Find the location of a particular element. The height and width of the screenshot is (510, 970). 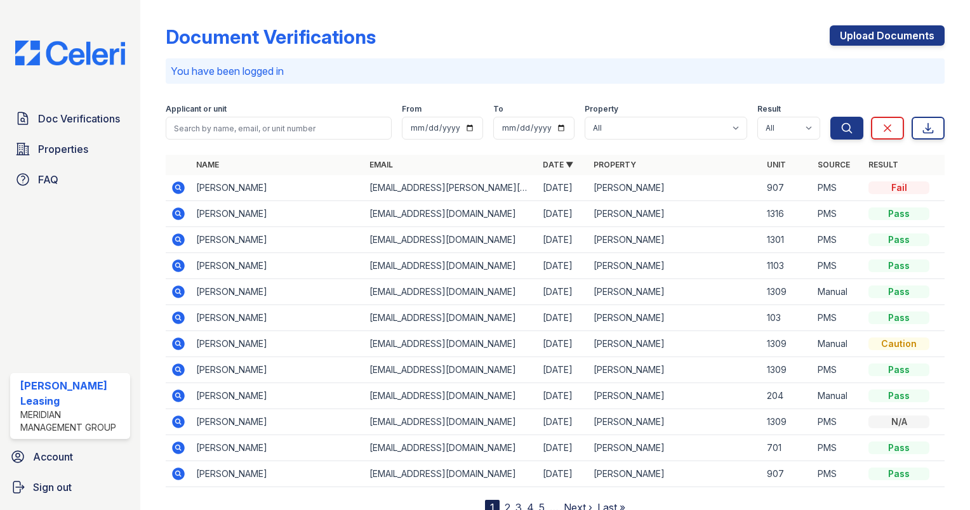

label: From is located at coordinates (411, 109).